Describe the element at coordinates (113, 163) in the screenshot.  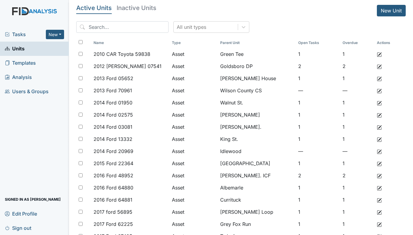
I see `span: 2015 Ford 22364` at that location.